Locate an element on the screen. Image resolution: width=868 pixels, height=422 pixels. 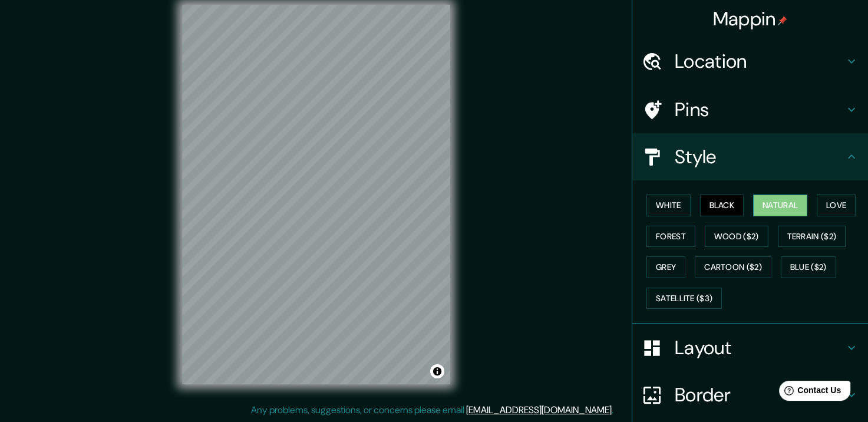
button: Blue ($2) is located at coordinates (809, 267).